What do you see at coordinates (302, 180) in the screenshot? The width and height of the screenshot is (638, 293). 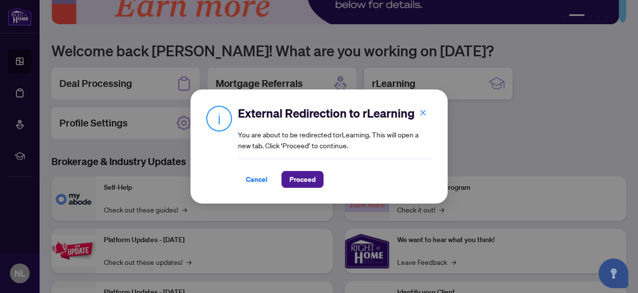 I see `span: Proceed` at bounding box center [302, 180].